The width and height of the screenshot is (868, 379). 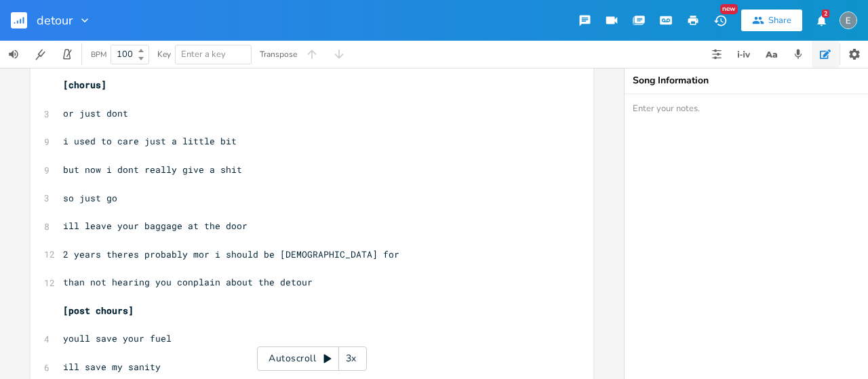 I want to click on button: 2, so click(x=821, y=21).